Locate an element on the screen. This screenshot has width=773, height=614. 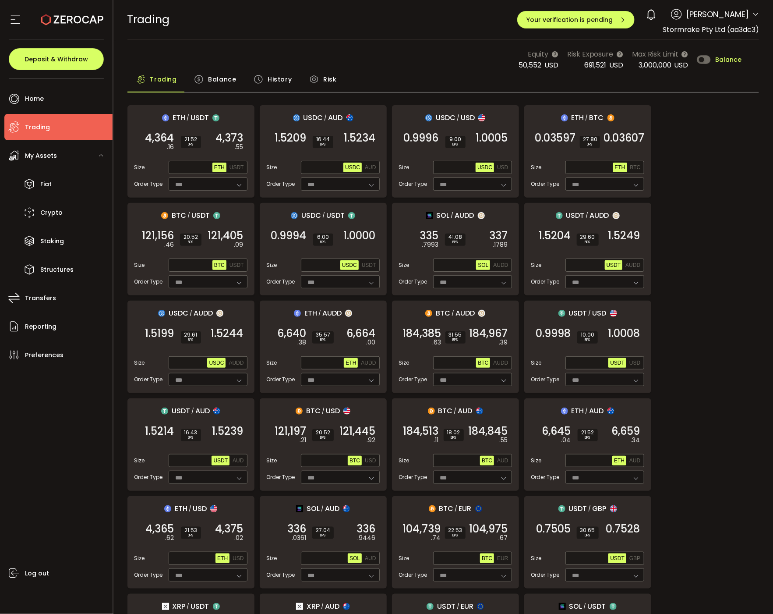
span: 184,967 is located at coordinates (489, 333).